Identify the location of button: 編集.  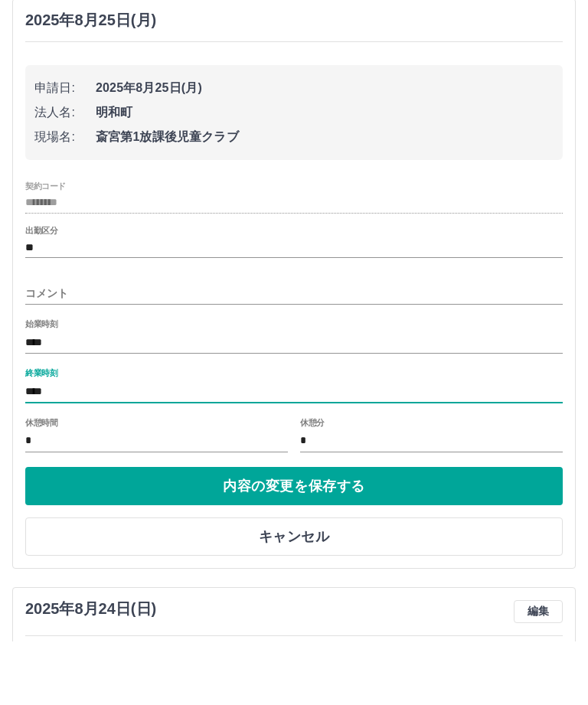
(539, 675).